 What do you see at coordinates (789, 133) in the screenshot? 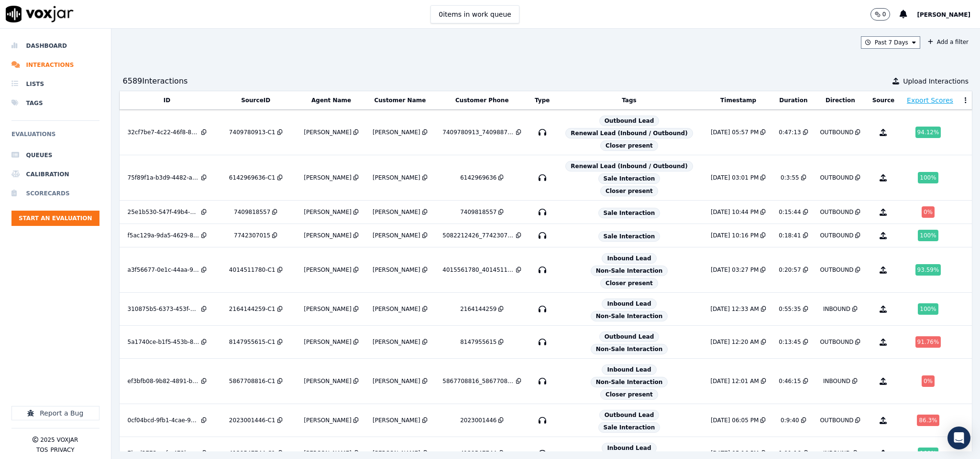
I see `div: 0:47:13` at bounding box center [789, 133].